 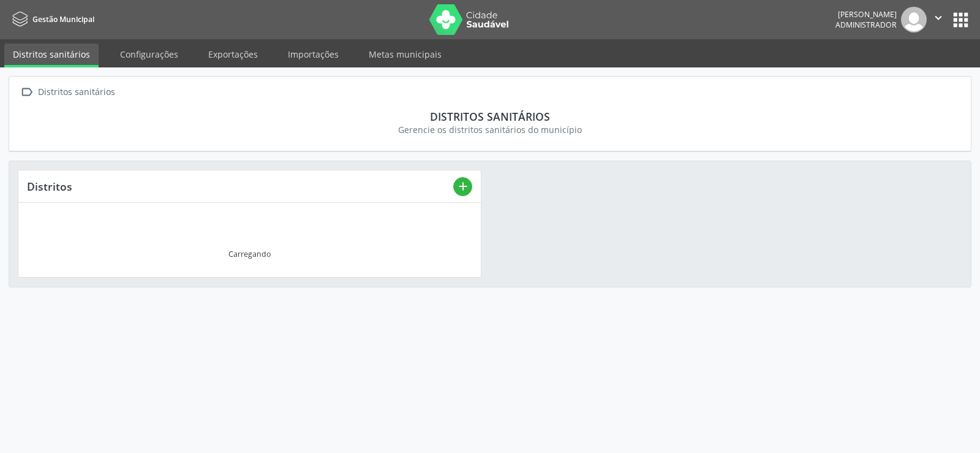 I want to click on a: Exportações, so click(x=233, y=54).